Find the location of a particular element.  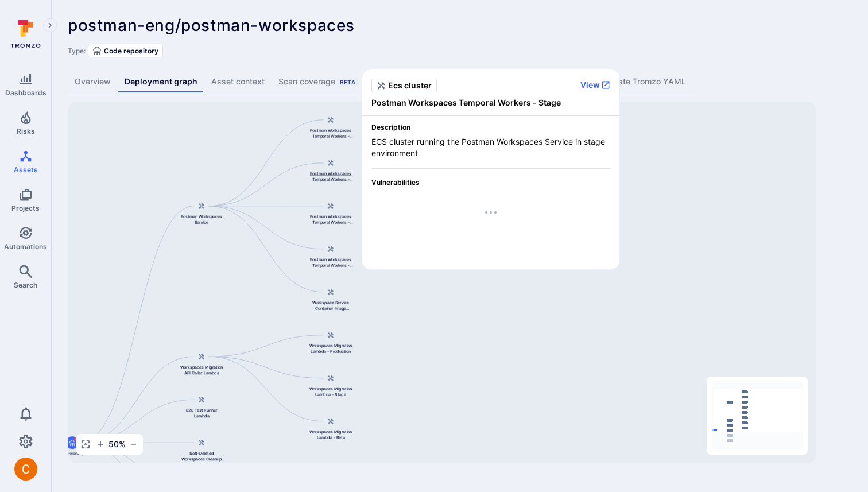

span: Description is located at coordinates (491, 127).